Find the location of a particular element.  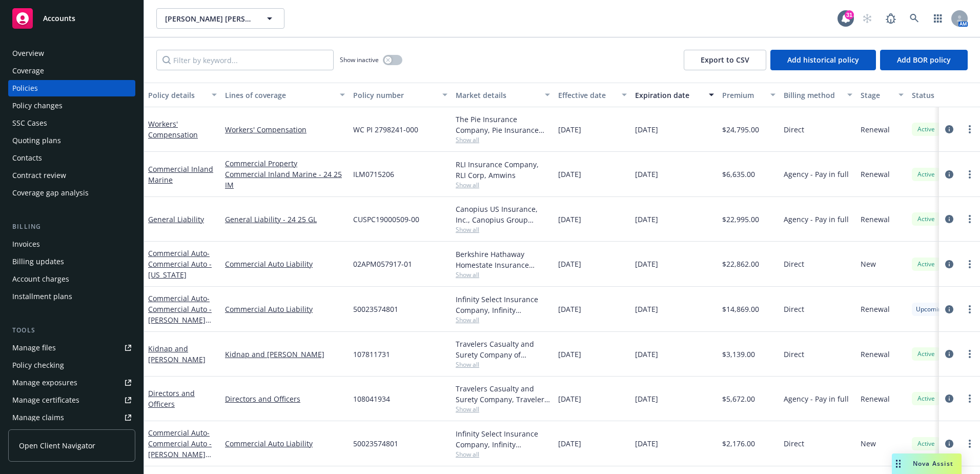

a: Policy changes is located at coordinates (72, 106).